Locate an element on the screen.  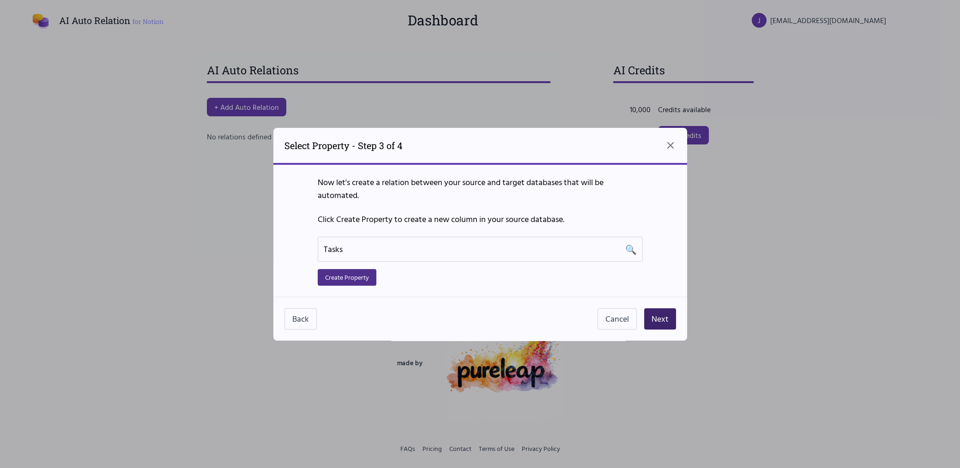
button: Next is located at coordinates (660, 319).